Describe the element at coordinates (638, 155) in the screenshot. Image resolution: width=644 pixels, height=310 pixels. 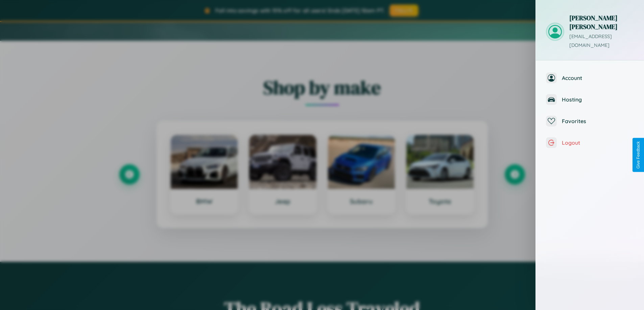
I see `div: Give Feedback` at that location.